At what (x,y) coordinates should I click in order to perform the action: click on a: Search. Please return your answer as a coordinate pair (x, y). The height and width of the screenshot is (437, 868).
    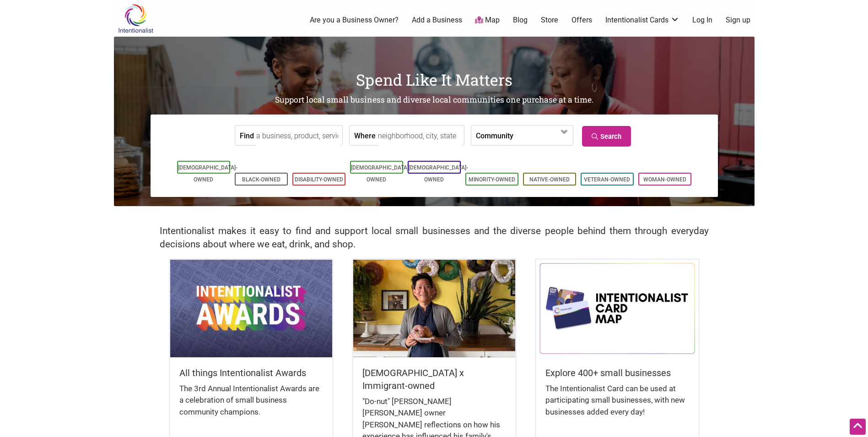
    Looking at the image, I should click on (606, 136).